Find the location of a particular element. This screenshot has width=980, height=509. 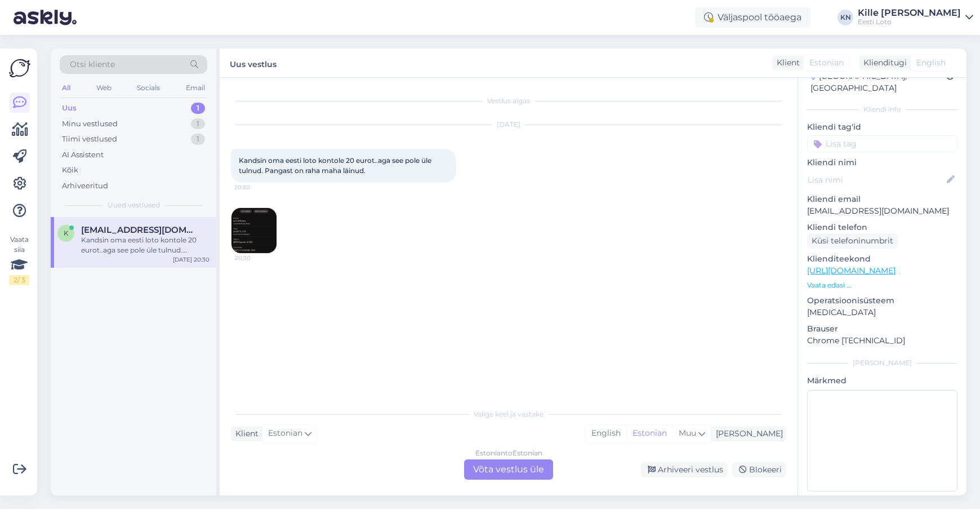

div: Estonian is located at coordinates (650, 433).